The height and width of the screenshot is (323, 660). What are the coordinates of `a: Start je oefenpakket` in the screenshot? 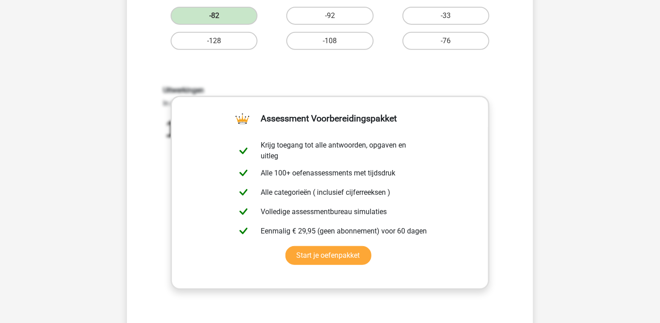 It's located at (328, 256).